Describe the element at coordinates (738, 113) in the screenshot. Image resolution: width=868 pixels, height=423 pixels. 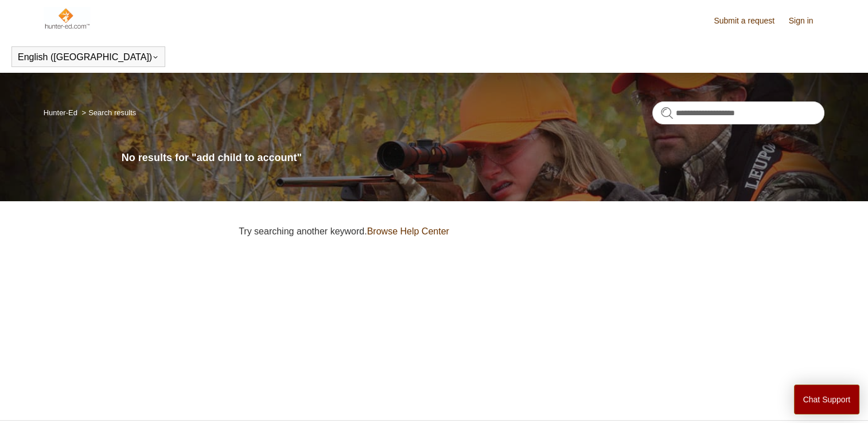
I see `input: Search` at that location.